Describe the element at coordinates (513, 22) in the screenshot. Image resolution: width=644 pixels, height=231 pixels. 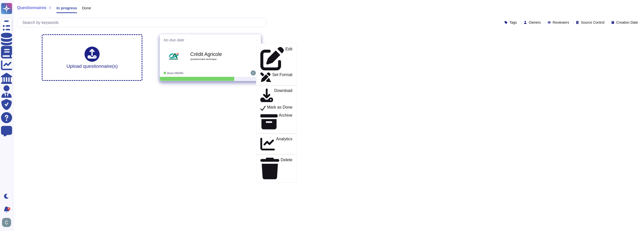
I see `span: Tags` at that location.